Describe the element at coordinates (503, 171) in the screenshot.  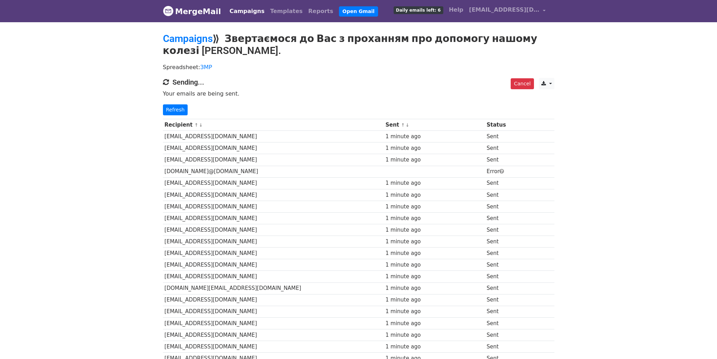
I see `td: Error` at that location.